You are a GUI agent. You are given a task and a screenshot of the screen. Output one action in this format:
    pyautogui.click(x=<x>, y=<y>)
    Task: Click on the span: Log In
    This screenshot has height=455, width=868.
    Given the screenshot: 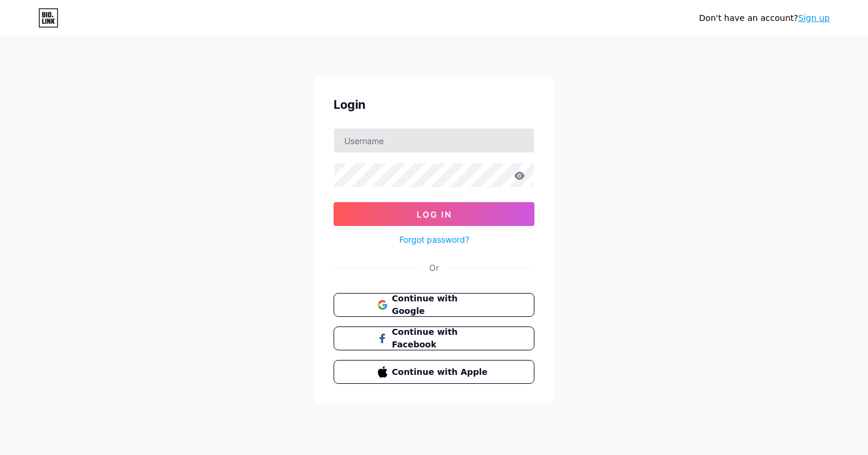 What is the action you would take?
    pyautogui.click(x=434, y=214)
    